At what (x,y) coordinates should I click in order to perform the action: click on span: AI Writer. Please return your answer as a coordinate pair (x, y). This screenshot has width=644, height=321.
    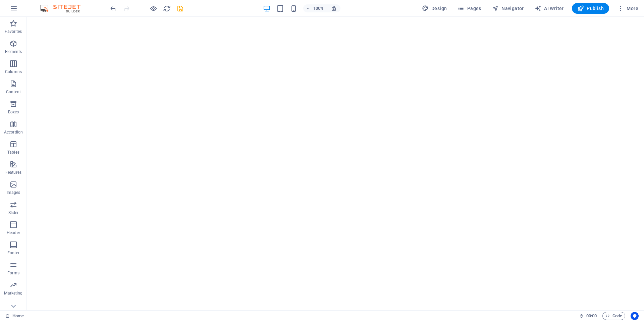
    Looking at the image, I should click on (549, 9).